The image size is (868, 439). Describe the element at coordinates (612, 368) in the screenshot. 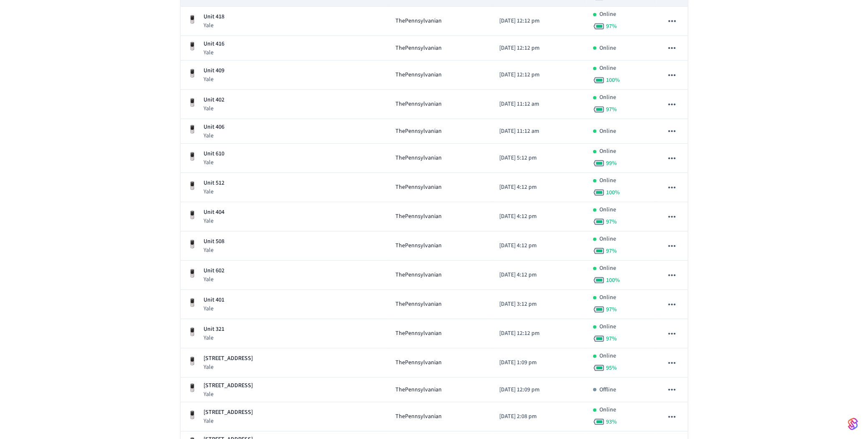

I see `span: 95 %` at that location.